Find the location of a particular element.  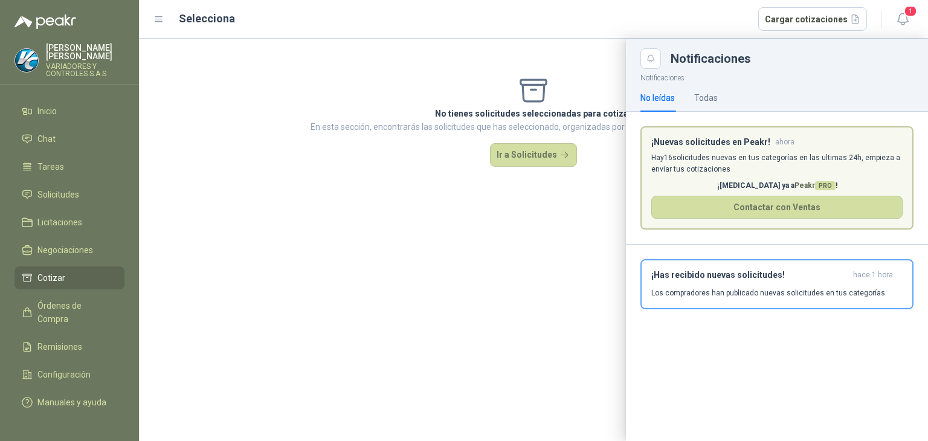

span: Configuración is located at coordinates (64, 375).